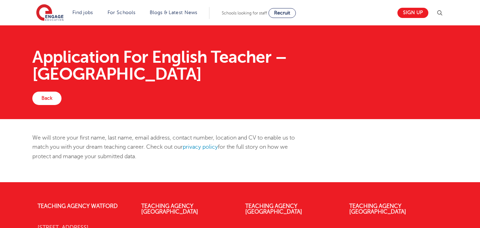  I want to click on a: Back, so click(47, 98).